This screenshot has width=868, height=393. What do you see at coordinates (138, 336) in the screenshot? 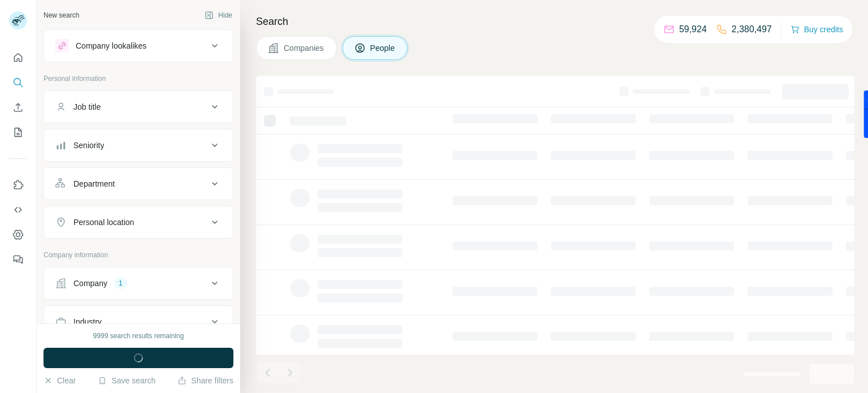
I see `div: 9999 search results remaining` at bounding box center [138, 336].